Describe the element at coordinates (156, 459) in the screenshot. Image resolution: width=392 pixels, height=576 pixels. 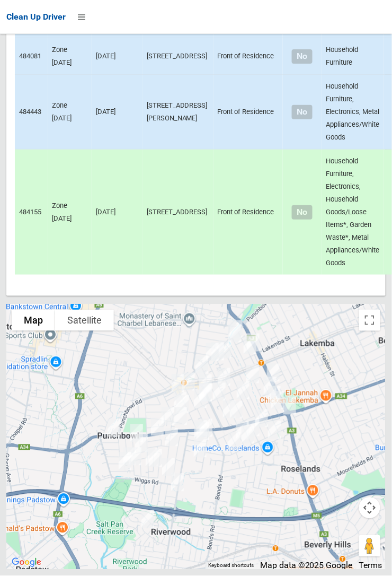
I see `div: 54 Cullens Road, PUNCHBOWL NSW 2196<br>Status : Collected<br><a href="/driver/booking/486224/comp...` at that location.